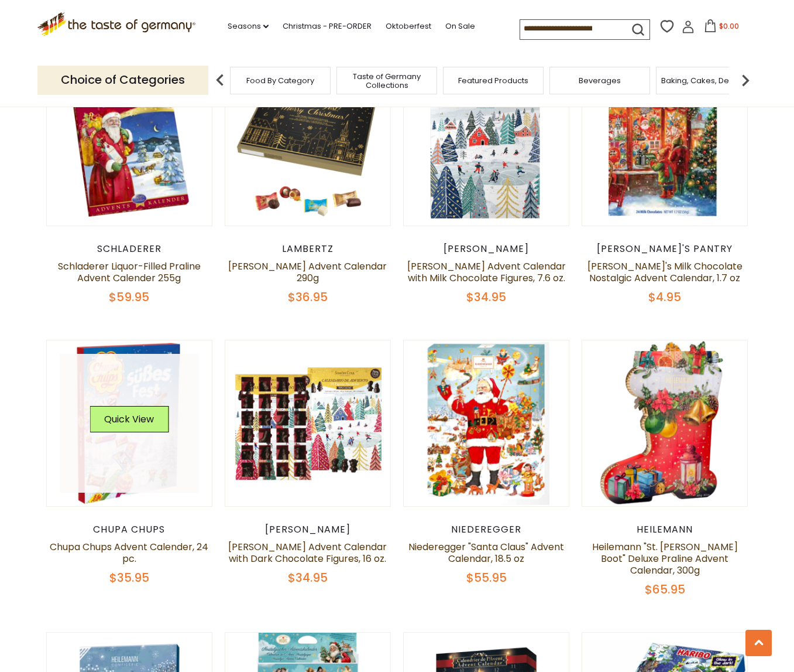 The height and width of the screenshot is (672, 794). Describe the element at coordinates (493, 81) in the screenshot. I see `a: Featured Products` at that location.